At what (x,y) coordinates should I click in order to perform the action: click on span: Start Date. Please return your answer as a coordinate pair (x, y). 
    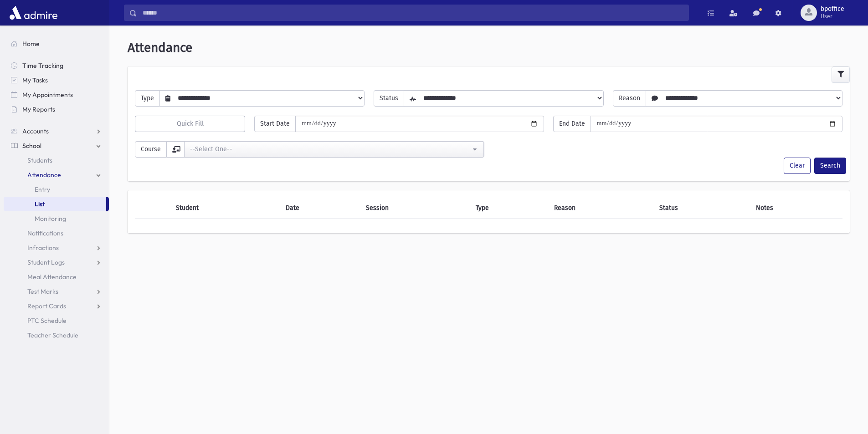
    Looking at the image, I should click on (275, 124).